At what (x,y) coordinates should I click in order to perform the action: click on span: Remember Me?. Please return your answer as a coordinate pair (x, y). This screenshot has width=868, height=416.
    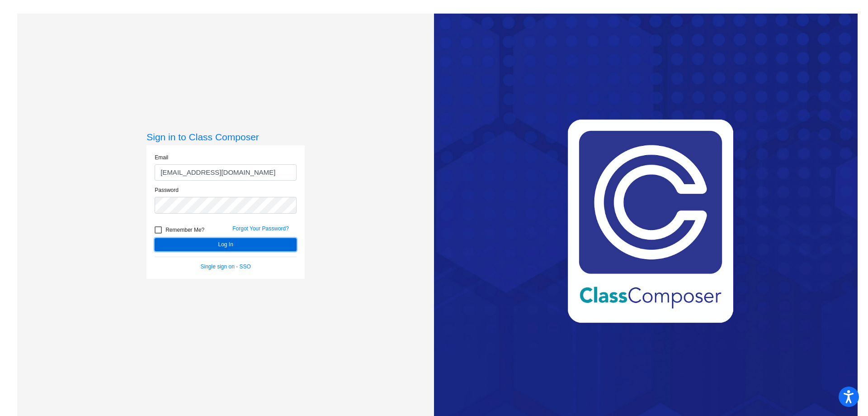
    Looking at the image, I should click on (185, 230).